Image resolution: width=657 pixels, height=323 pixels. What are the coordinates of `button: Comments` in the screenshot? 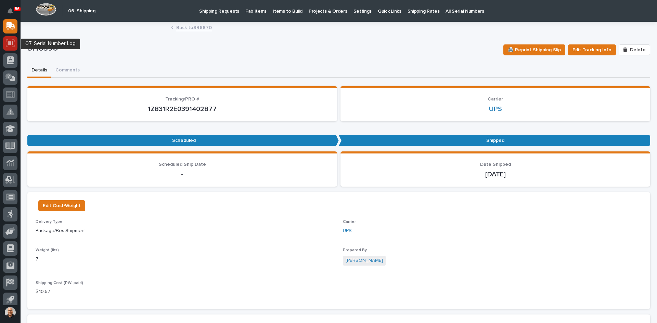 It's located at (67, 71).